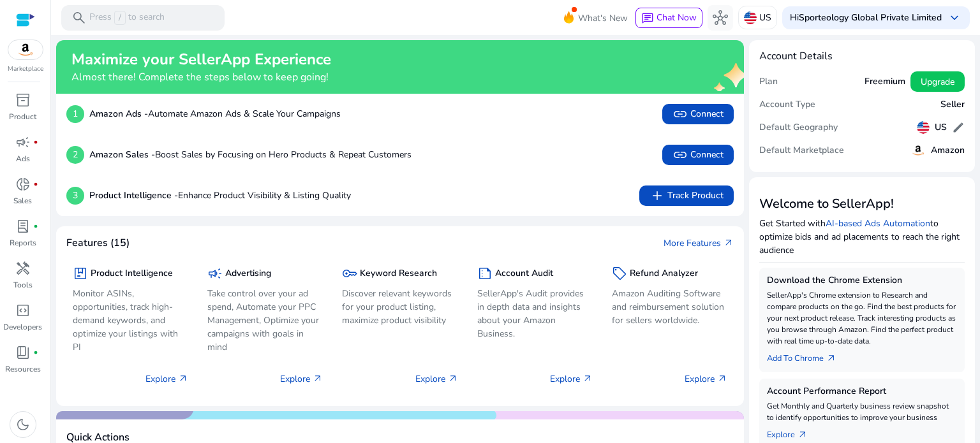  Describe the element at coordinates (720, 18) in the screenshot. I see `span: hub` at that location.